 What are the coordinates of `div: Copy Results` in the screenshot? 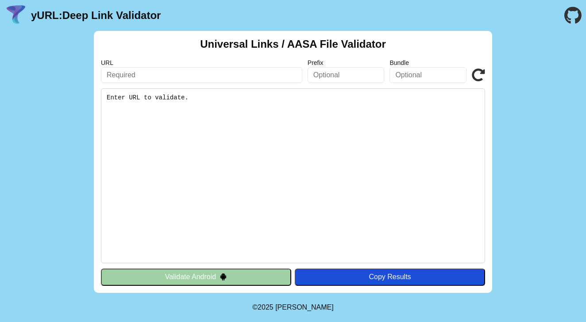 It's located at (390, 277).